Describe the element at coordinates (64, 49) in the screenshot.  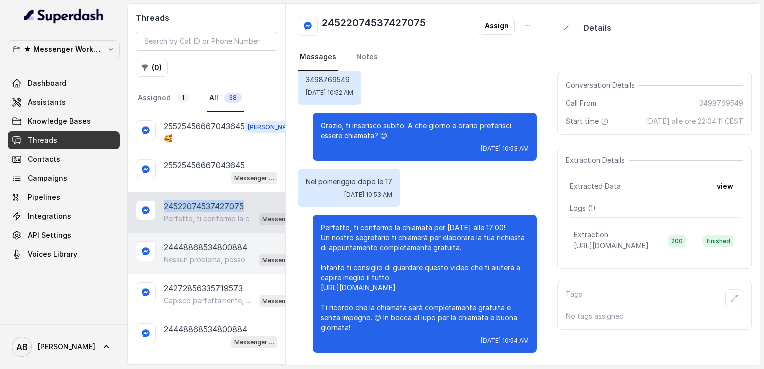
I see `p: ★ Messenger Workspace` at that location.